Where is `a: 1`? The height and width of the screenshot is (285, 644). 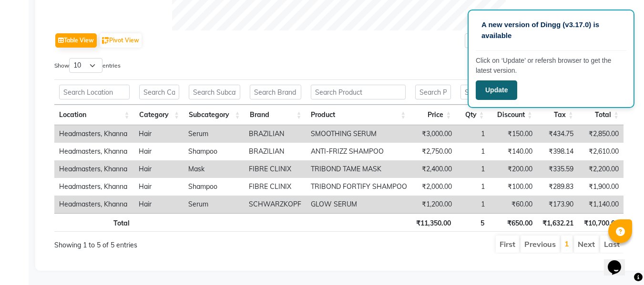 a: 1 is located at coordinates (566, 243).